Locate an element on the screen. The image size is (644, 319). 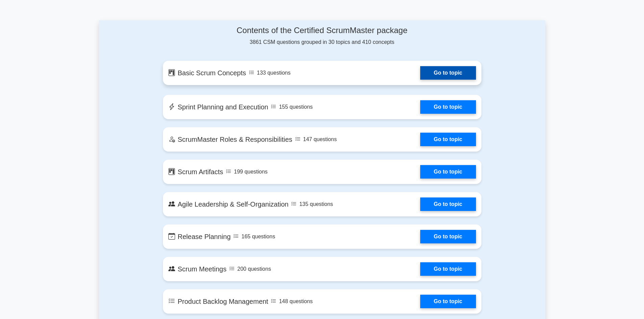
h4: Contents of the Certified ScrumMaster package is located at coordinates (322, 31).